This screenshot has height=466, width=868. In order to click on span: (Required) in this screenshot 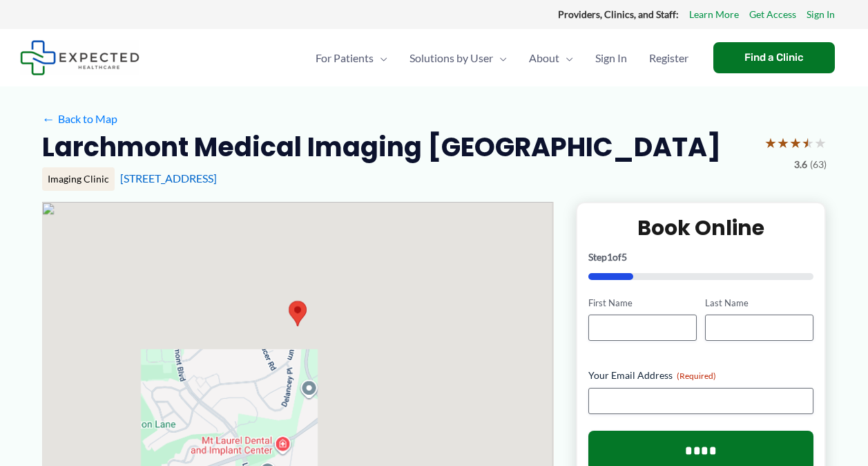, I will do `click(696, 375)`.